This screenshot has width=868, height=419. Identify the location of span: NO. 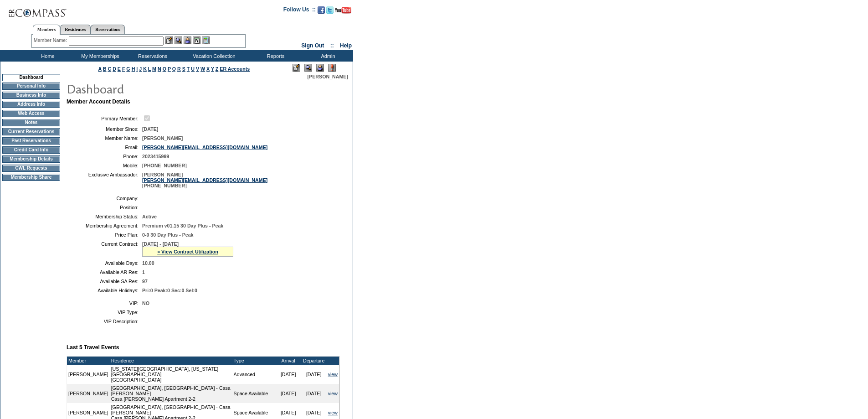
(146, 303).